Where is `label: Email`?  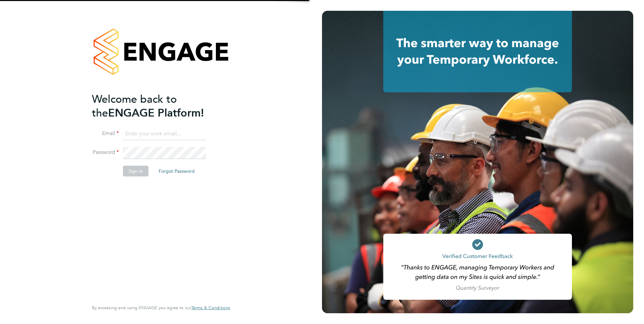
label: Email is located at coordinates (106, 134).